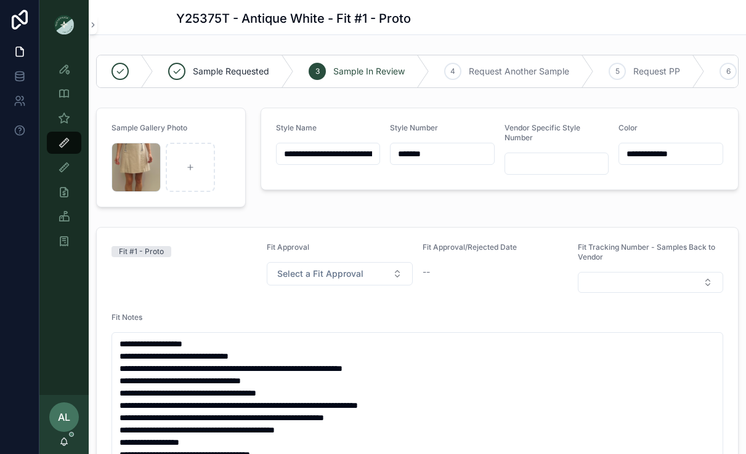  I want to click on span: 3, so click(317, 71).